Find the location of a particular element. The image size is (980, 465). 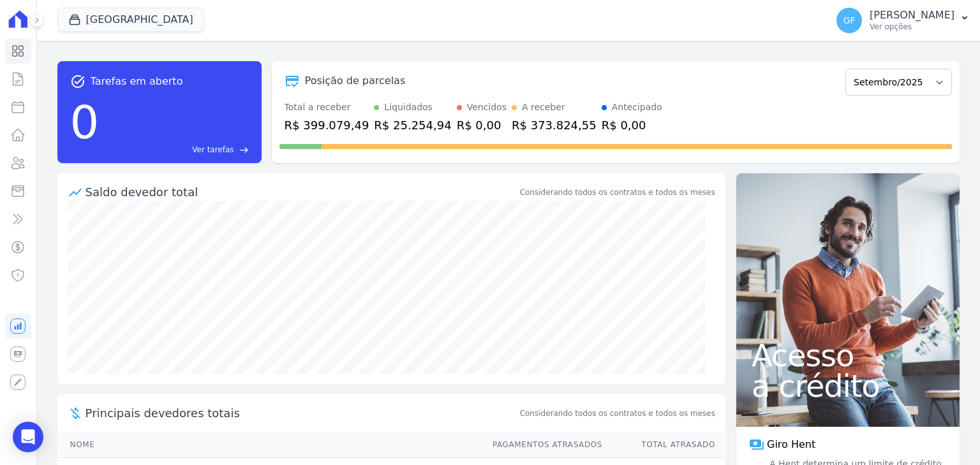

div: Open Intercom Messenger is located at coordinates (28, 437).